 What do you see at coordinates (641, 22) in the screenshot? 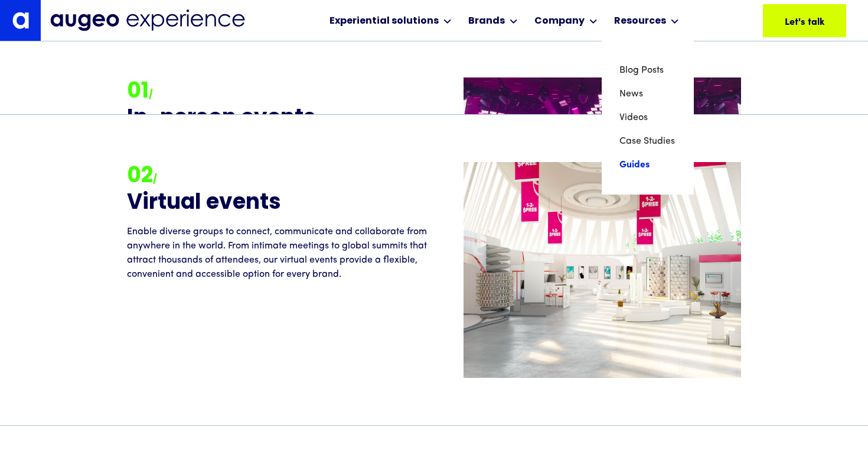
I see `div: Resources` at bounding box center [641, 22].